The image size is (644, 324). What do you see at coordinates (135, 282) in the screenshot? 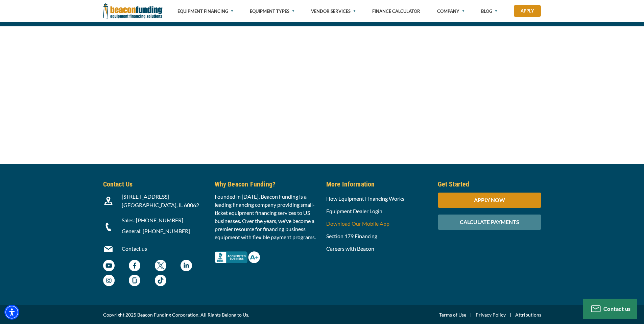
I see `a: Beacon Funding Glassdoor - open in a new tab` at bounding box center [135, 282].